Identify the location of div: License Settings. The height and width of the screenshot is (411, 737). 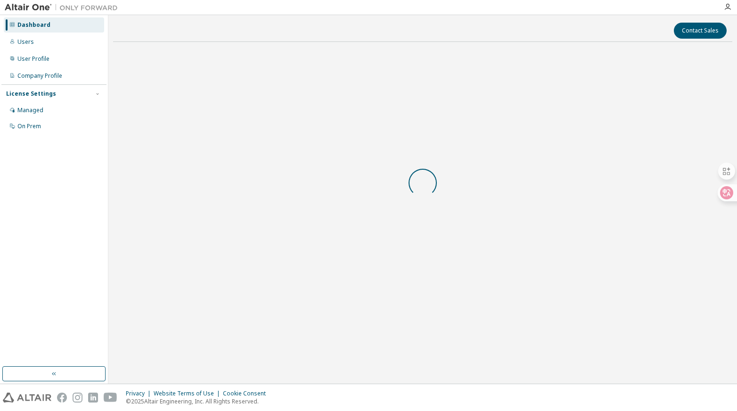
(31, 94).